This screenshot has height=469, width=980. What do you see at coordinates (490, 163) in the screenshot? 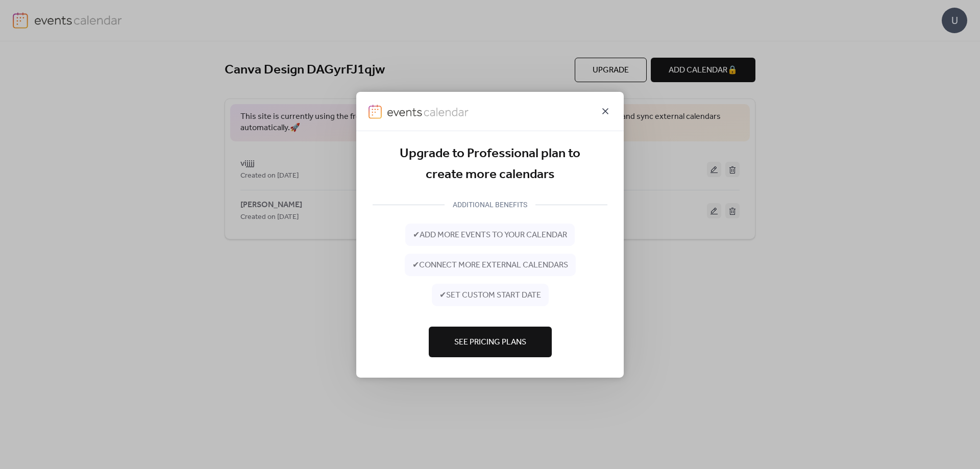
I see `div: Upgrade to Professional plan to create more calendars` at bounding box center [490, 163].